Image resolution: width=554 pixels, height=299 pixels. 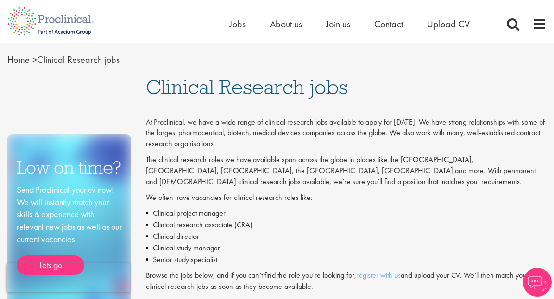 What do you see at coordinates (50, 265) in the screenshot?
I see `a: Lets go` at bounding box center [50, 265].